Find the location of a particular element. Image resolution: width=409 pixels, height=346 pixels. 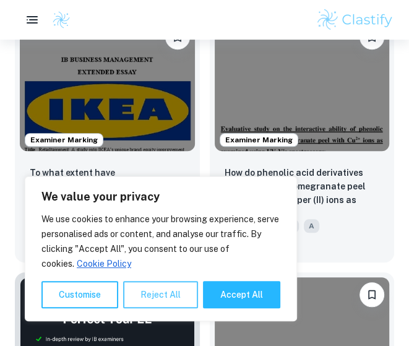

button: Reject All is located at coordinates (160, 294).